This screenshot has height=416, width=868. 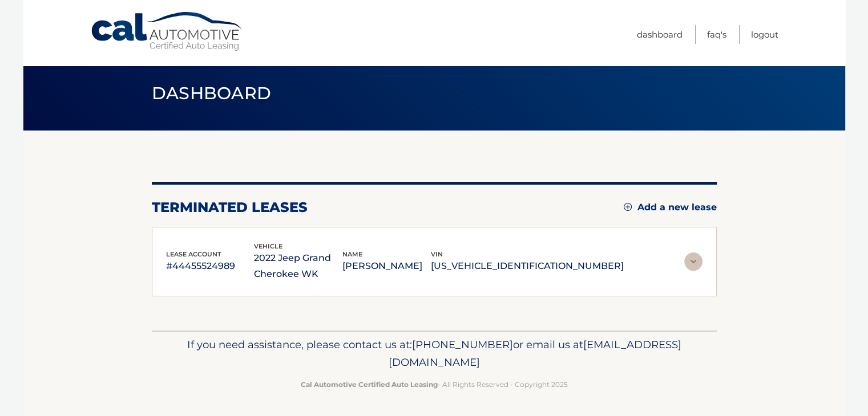 What do you see at coordinates (437, 254) in the screenshot?
I see `span: vin` at bounding box center [437, 254].